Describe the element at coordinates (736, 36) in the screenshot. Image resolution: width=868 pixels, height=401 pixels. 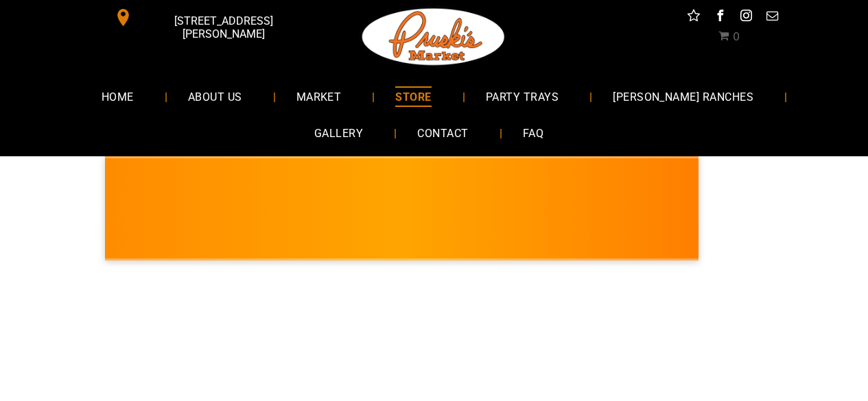
I see `span: 0` at that location.